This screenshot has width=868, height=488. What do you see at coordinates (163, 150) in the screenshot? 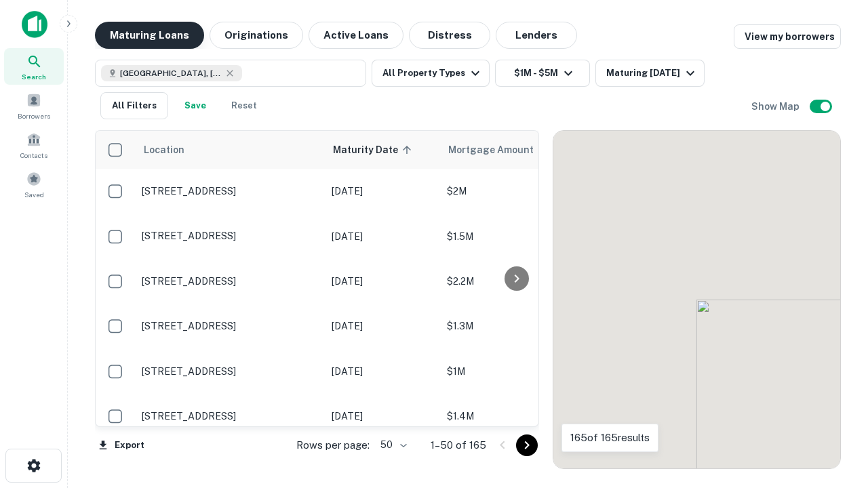
I see `span: Location` at bounding box center [163, 150].